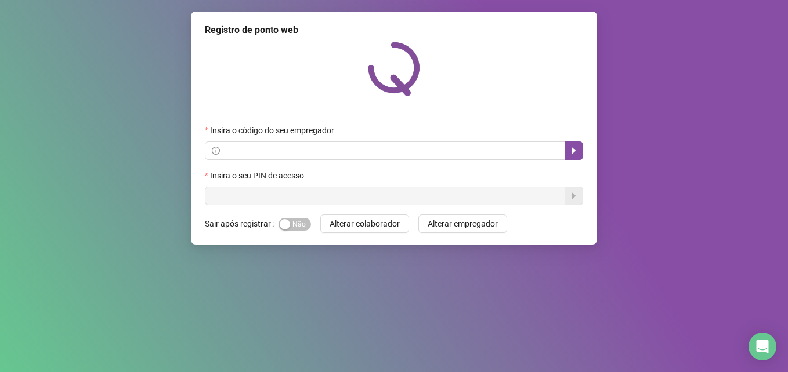  What do you see at coordinates (216, 151) in the screenshot?
I see `span: info-circle` at bounding box center [216, 151].